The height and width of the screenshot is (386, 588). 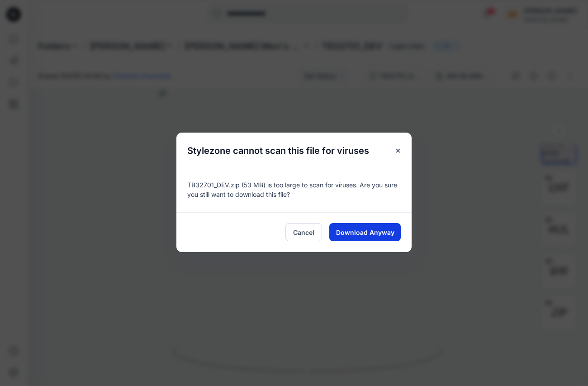 I want to click on span: Cancel, so click(x=304, y=232).